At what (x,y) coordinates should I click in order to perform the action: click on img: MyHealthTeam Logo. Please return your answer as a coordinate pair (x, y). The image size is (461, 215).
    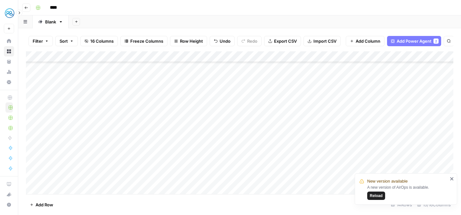
    Looking at the image, I should click on (10, 13).